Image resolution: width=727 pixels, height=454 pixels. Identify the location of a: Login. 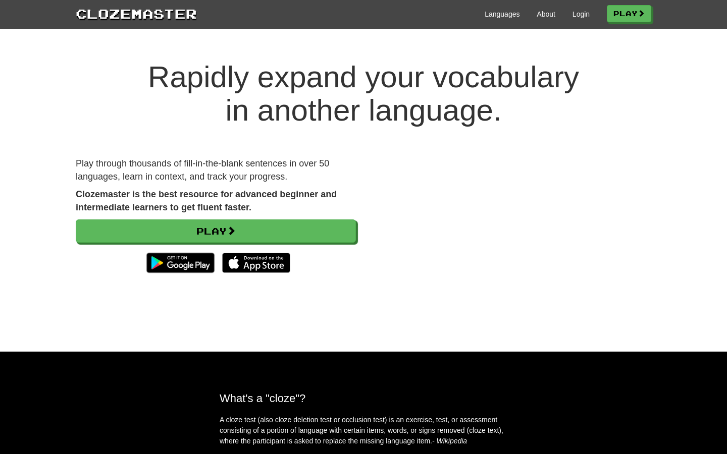
(581, 14).